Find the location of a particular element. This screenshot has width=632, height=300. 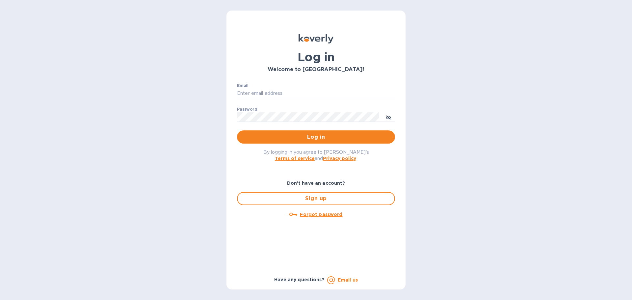

b: Terms of service is located at coordinates (294, 158).